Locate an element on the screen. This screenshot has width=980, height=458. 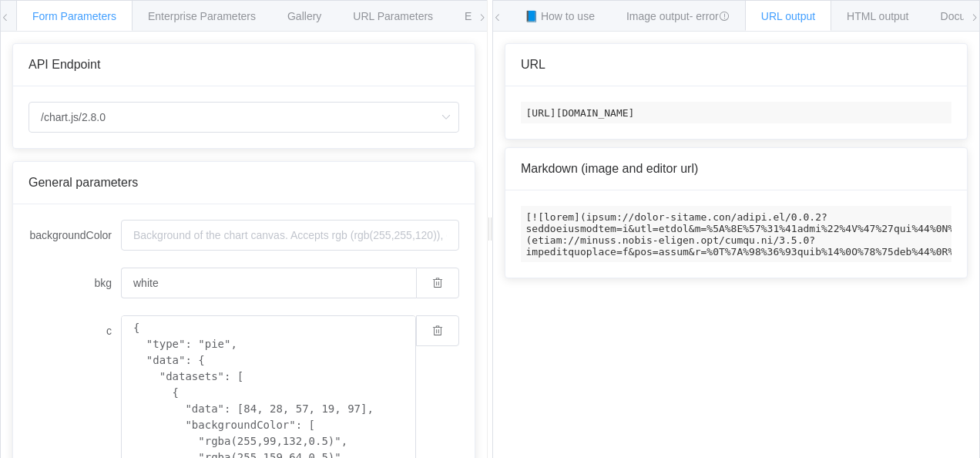
span: URL output is located at coordinates (788, 16).